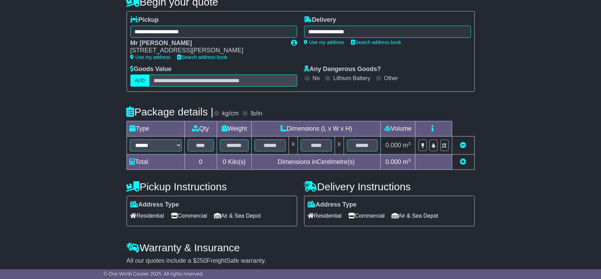  Describe the element at coordinates (390, 187) in the screenshot. I see `h4: Delivery Instructions` at that location.